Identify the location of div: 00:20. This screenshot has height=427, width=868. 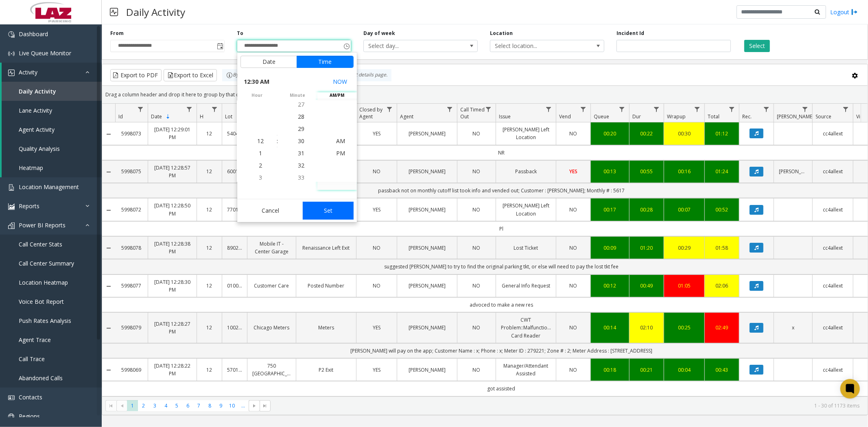
(610, 133).